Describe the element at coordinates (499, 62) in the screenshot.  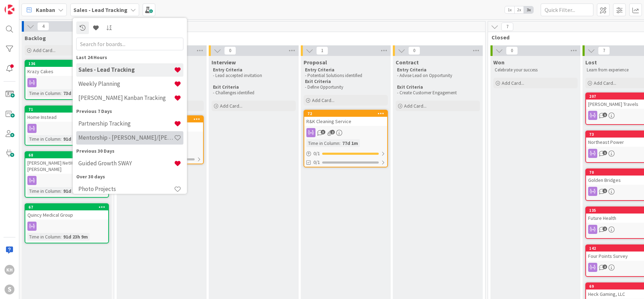
I see `span: Won` at that location.